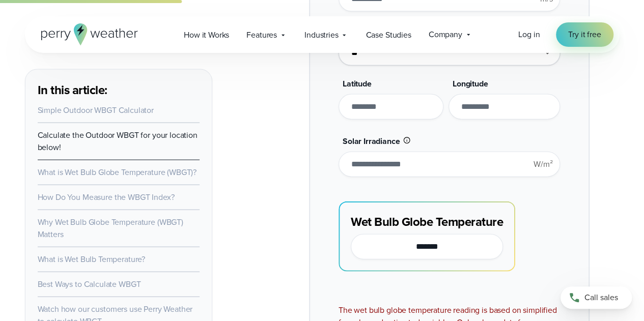 The height and width of the screenshot is (321, 644). I want to click on span: Case Studies, so click(388, 35).